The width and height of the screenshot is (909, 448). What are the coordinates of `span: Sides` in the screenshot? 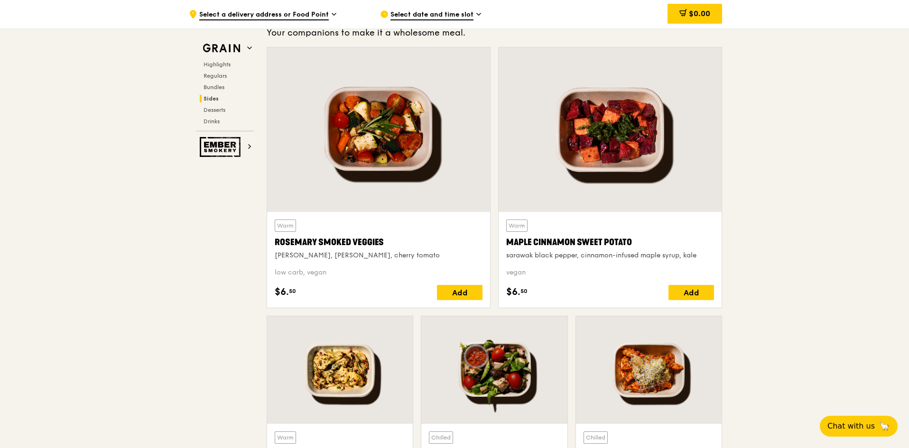 It's located at (211, 99).